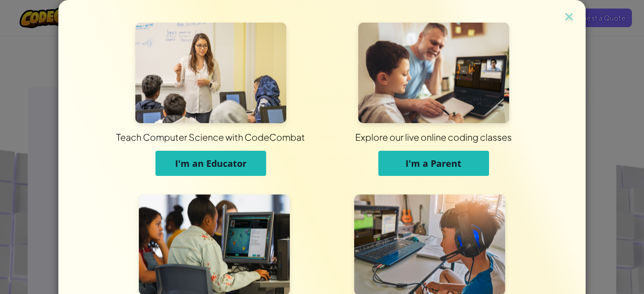  I want to click on span: I'm an Educator, so click(211, 164).